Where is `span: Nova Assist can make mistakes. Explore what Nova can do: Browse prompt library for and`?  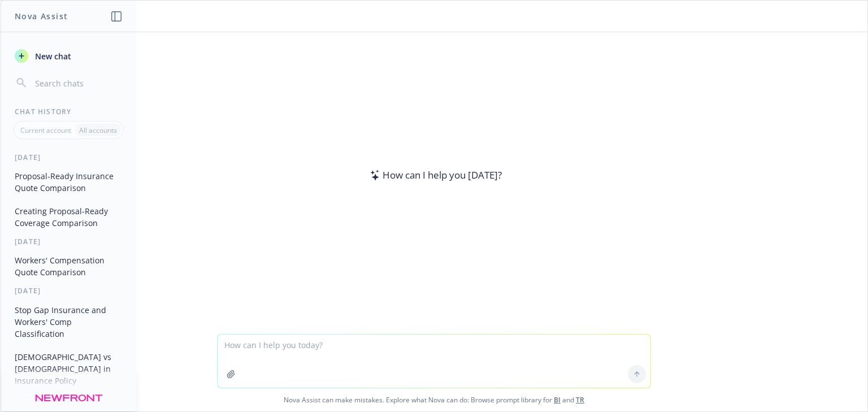
span: Nova Assist can make mistakes. Explore what Nova can do: Browse prompt library for and is located at coordinates (434, 399).